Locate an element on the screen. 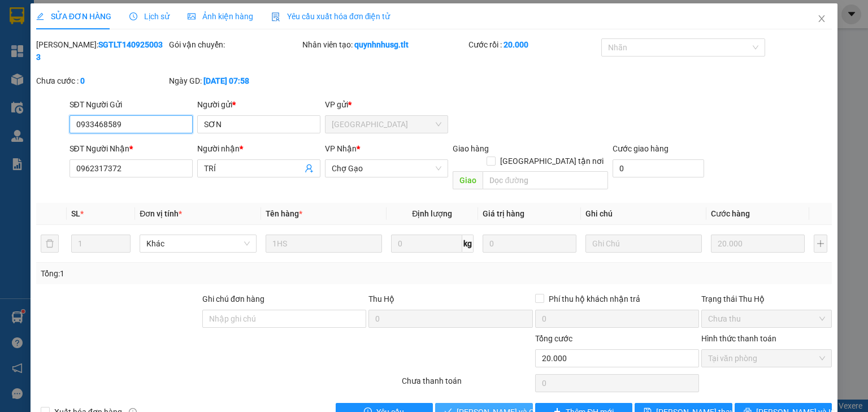 The height and width of the screenshot is (412, 868). div: Người nhận is located at coordinates (259, 149).